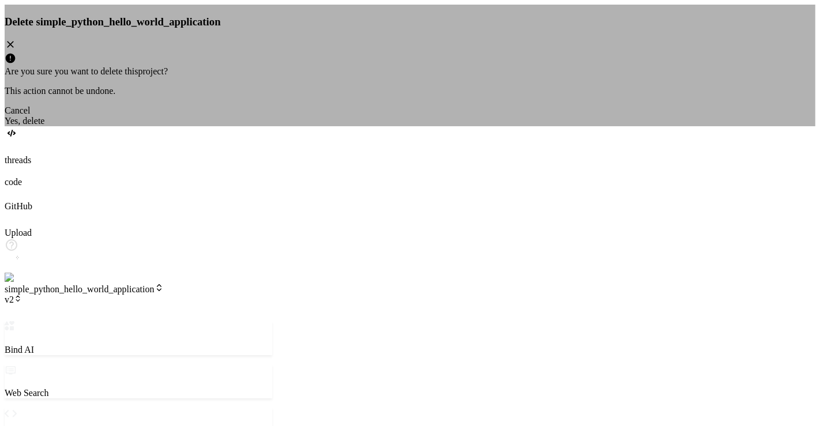 Image resolution: width=820 pixels, height=426 pixels. I want to click on p: Bind AI, so click(138, 350).